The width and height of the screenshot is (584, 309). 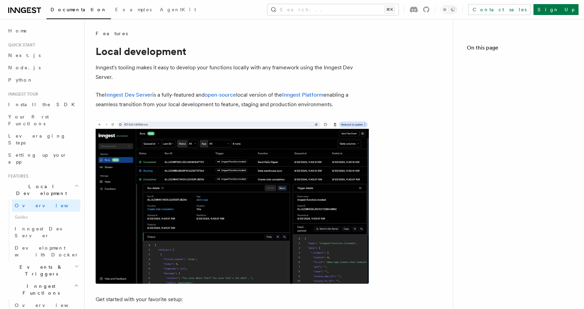 I want to click on a: Documentation, so click(x=79, y=11).